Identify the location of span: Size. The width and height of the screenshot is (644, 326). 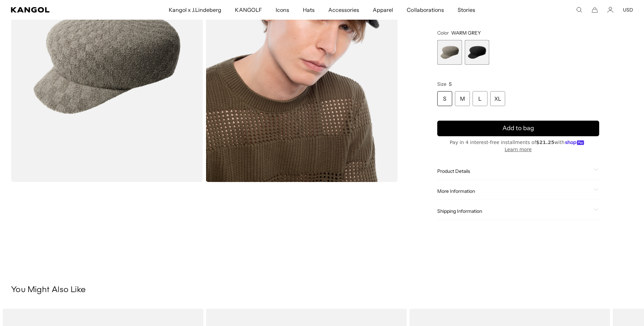
(442, 84).